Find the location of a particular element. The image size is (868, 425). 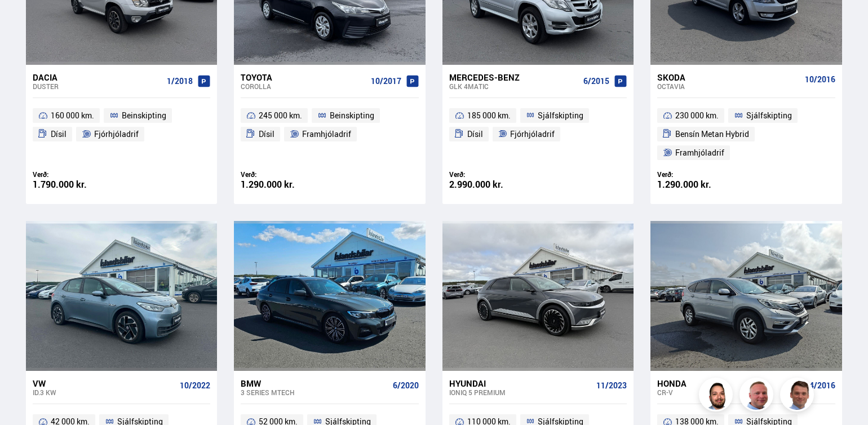

div: Dacia is located at coordinates (98, 77).